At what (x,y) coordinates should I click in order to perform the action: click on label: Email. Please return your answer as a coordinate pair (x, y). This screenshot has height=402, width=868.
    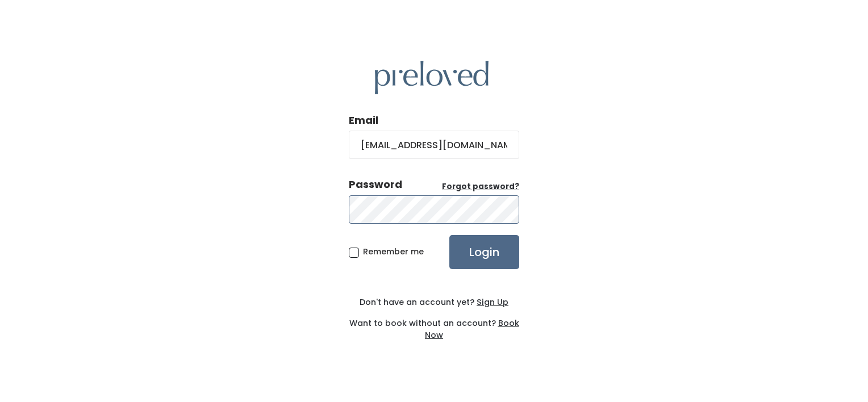
    Looking at the image, I should click on (363, 120).